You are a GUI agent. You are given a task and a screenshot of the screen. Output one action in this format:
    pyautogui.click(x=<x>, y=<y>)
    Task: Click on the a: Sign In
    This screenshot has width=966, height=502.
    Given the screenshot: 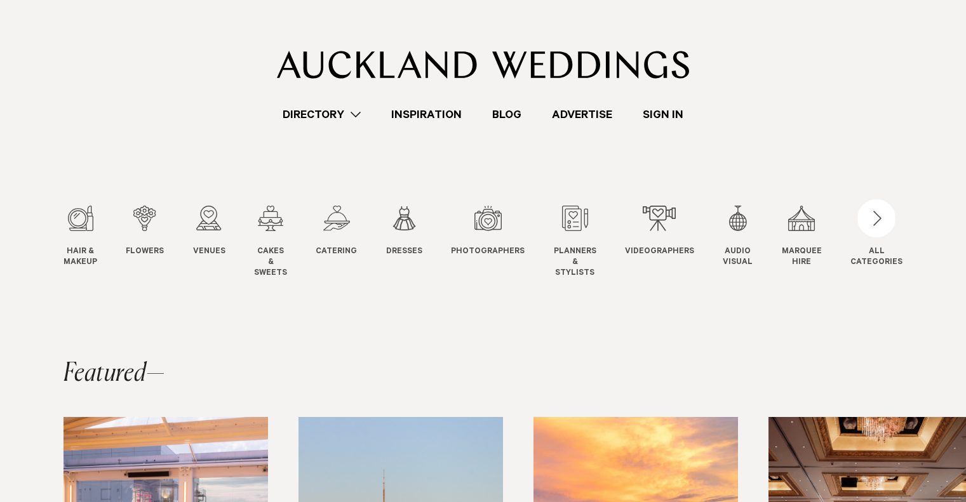 What is the action you would take?
    pyautogui.click(x=663, y=114)
    